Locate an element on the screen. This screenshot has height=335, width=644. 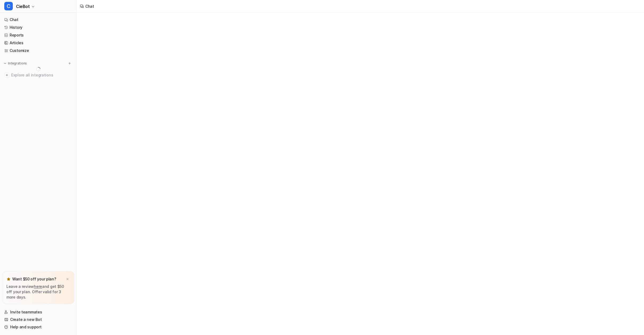
a: History is located at coordinates (38, 27).